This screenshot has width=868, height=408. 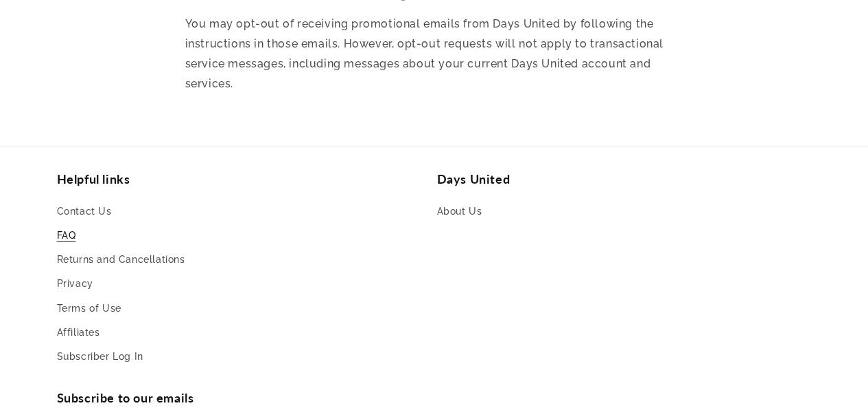 What do you see at coordinates (120, 259) in the screenshot?
I see `a: Returns and Cancellations` at bounding box center [120, 259].